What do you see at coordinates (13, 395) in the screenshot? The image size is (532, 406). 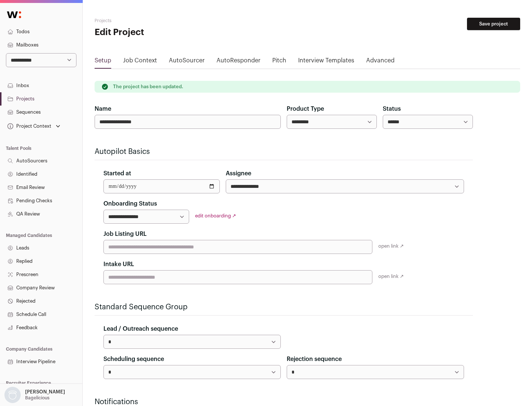 I see `img: nopic.png` at bounding box center [13, 395].